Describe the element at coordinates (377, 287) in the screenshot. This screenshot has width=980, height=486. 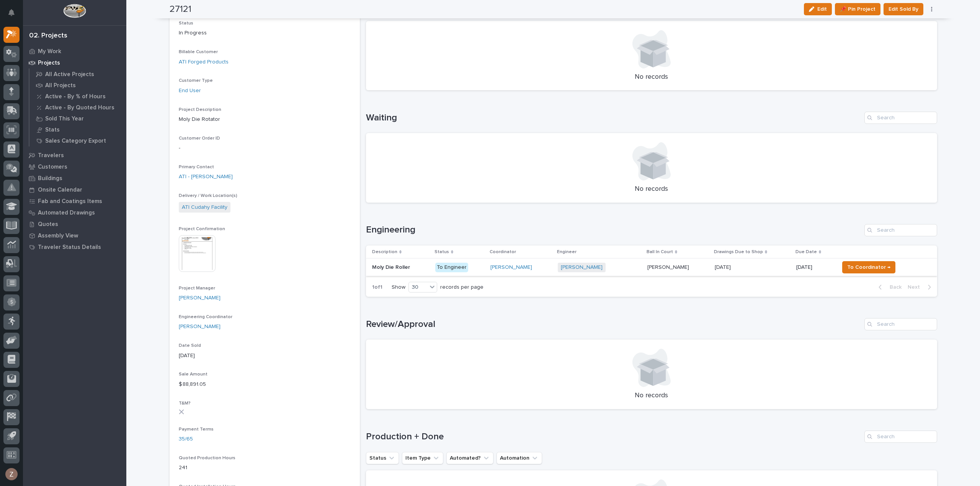
I see `p: 1 of 1` at that location.